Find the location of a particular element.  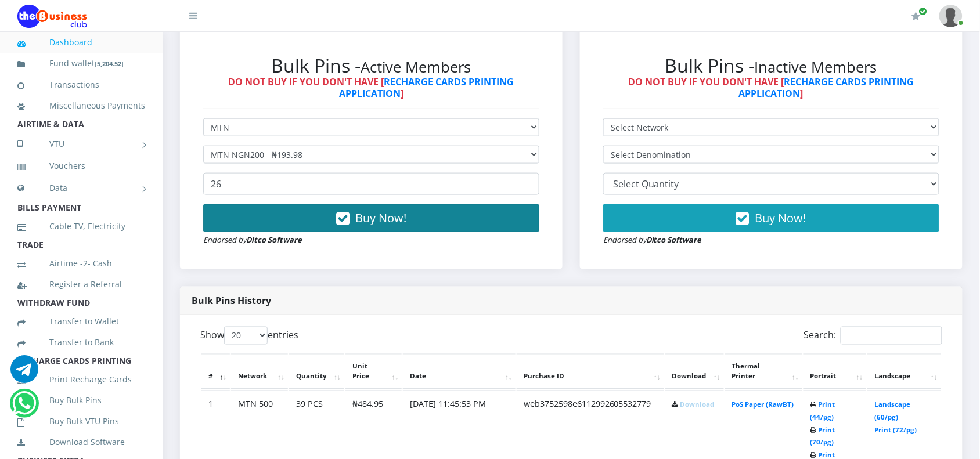

th: Date: activate to sort column ascending is located at coordinates (459, 372).